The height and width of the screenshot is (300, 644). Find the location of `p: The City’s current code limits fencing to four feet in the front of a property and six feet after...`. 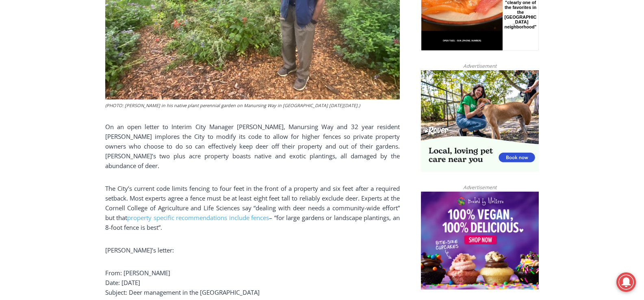

p: The City’s current code limits fencing to four feet in the front of a property and six feet after... is located at coordinates (252, 208).